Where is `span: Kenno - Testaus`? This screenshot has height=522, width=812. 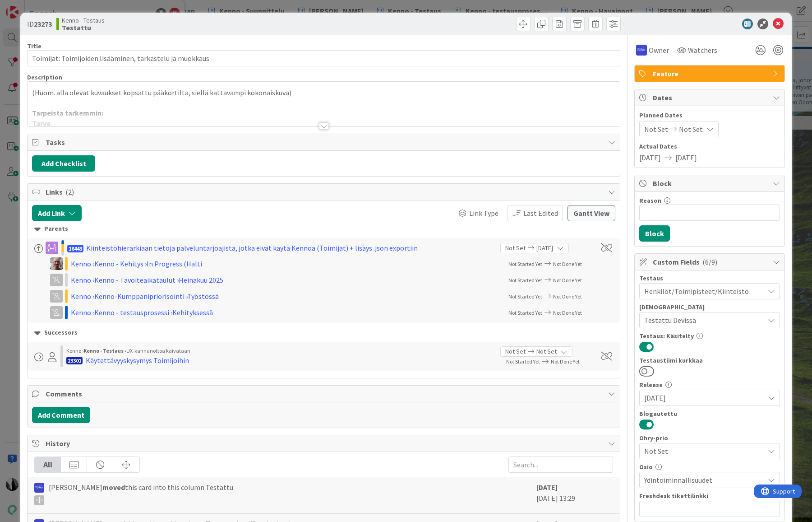
span: Kenno - Testaus is located at coordinates (83, 20).